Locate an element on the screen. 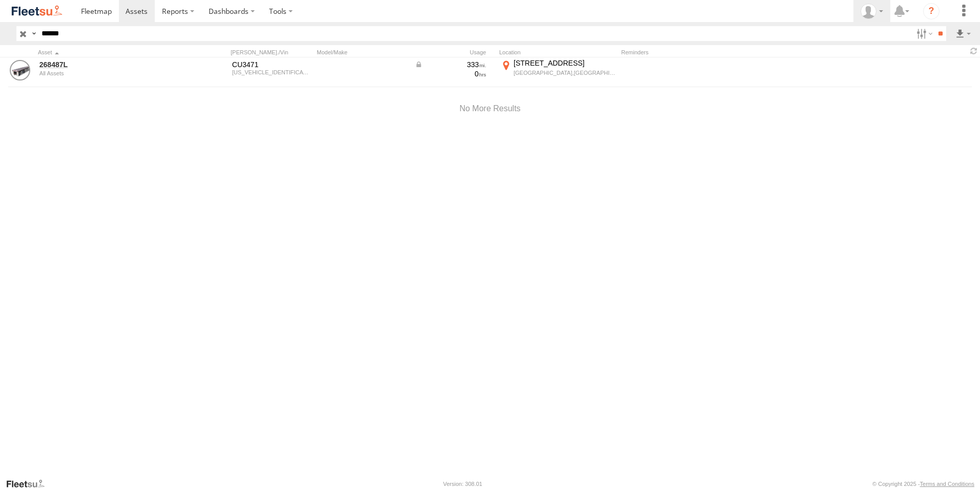  a: Visit our Website is located at coordinates (29, 484).